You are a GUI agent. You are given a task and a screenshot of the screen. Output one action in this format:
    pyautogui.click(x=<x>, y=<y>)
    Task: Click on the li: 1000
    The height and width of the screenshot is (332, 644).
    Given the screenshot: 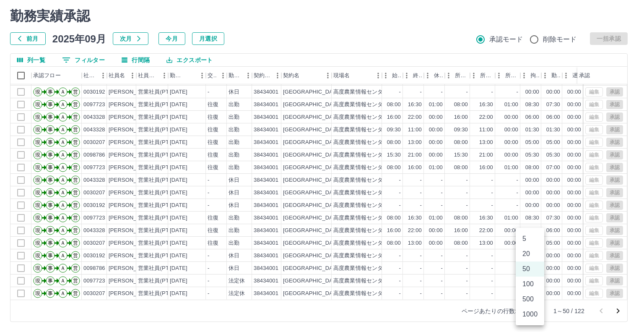 What is the action you would take?
    pyautogui.click(x=530, y=315)
    